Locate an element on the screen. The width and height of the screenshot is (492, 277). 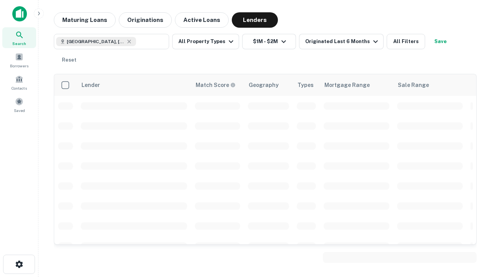
a: Search is located at coordinates (19, 38).